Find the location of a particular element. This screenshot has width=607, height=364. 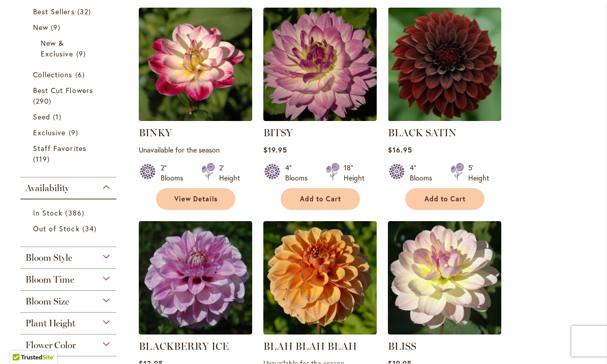

img: BLISS is located at coordinates (444, 278).